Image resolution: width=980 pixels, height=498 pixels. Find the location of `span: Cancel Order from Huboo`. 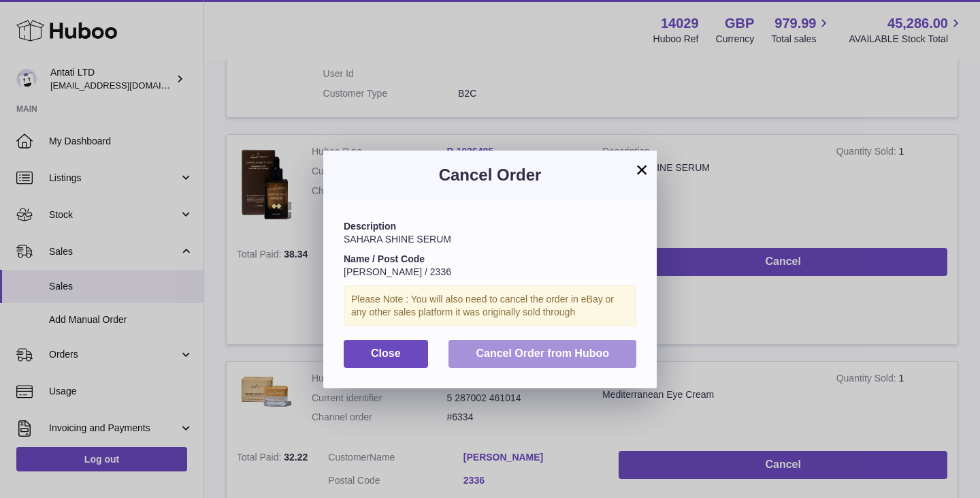

span: Cancel Order from Huboo is located at coordinates (543, 353).